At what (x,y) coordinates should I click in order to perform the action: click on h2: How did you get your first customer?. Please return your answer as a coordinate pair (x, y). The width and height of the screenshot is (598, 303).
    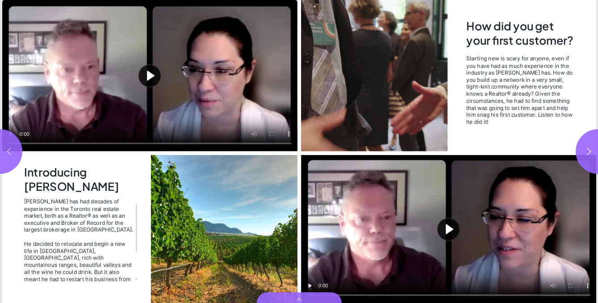
    Looking at the image, I should click on (520, 34).